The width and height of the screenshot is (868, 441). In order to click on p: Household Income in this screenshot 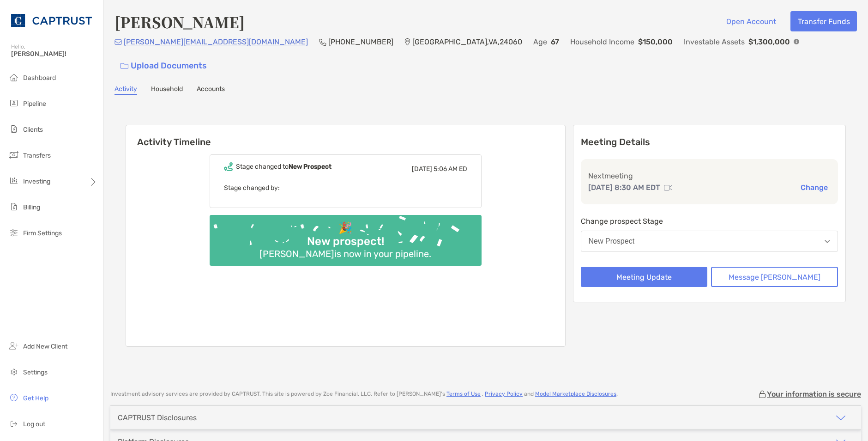, I will do `click(602, 41)`.